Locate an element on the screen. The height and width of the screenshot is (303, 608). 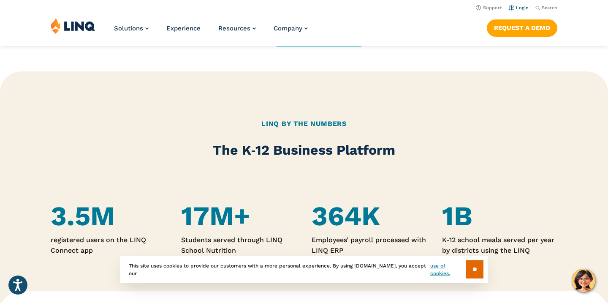
h4: 364K is located at coordinates (369, 216).